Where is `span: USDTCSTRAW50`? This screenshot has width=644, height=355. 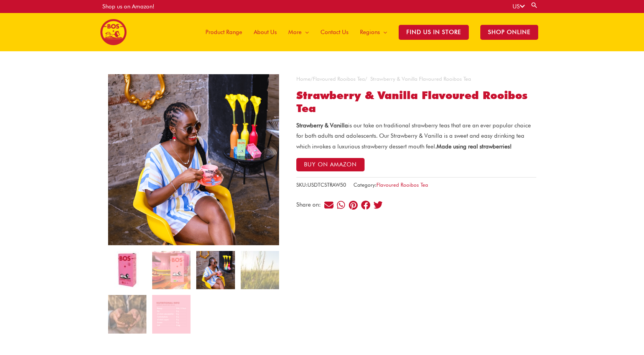 span: USDTCSTRAW50 is located at coordinates (327, 185).